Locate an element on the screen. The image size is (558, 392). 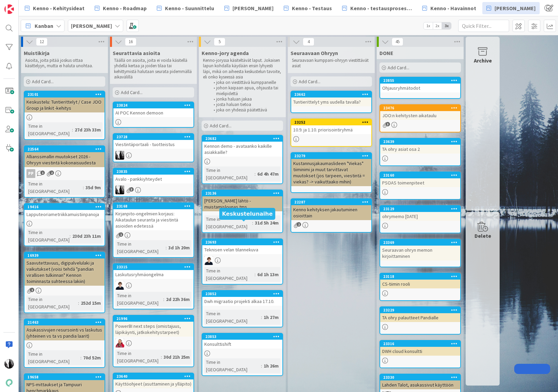
div: 1h 27m is located at coordinates (271, 317).